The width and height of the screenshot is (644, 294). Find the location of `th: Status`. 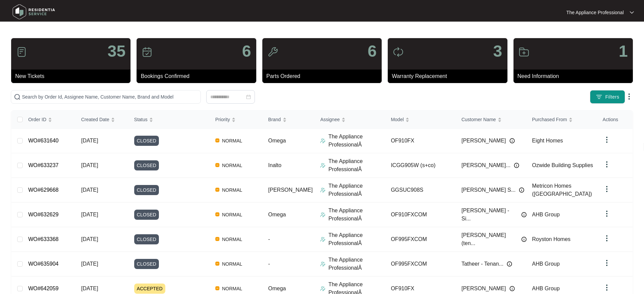

th: Status is located at coordinates (169, 120).